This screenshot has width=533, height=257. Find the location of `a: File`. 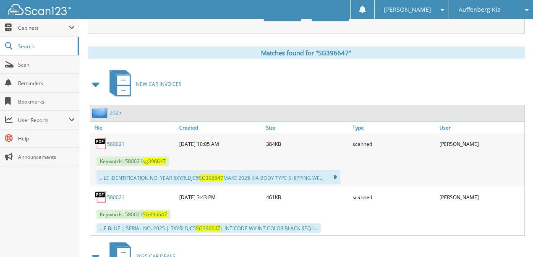

a: File is located at coordinates (133, 128).